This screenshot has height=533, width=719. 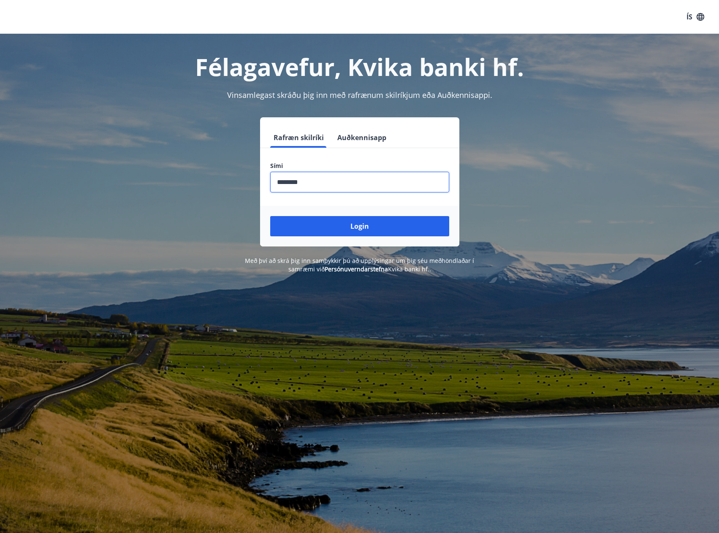 I want to click on button: Rafræn skilríki, so click(x=298, y=138).